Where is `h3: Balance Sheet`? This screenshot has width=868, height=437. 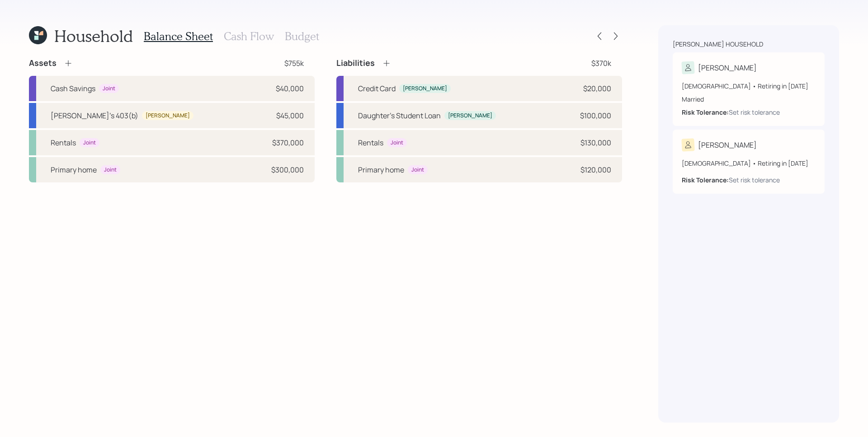
h3: Balance Sheet is located at coordinates (178, 36).